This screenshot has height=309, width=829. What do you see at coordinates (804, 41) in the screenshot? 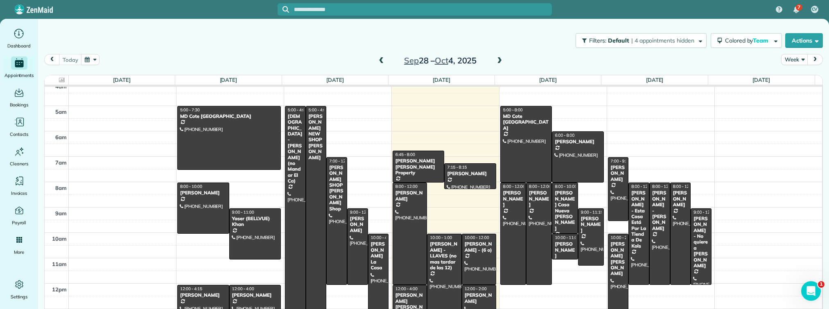
I see `button: Actions` at bounding box center [804, 41].